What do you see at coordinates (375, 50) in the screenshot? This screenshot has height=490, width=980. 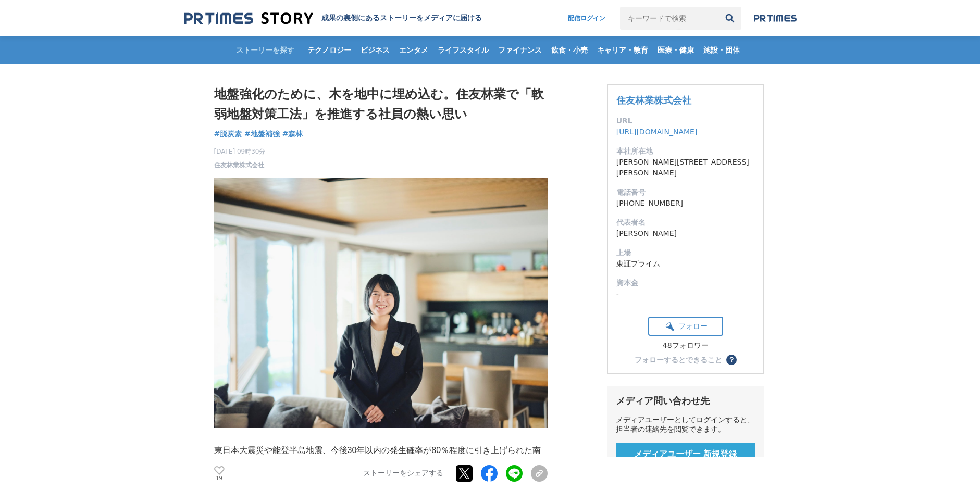 I see `a: ビジネス` at bounding box center [375, 50].